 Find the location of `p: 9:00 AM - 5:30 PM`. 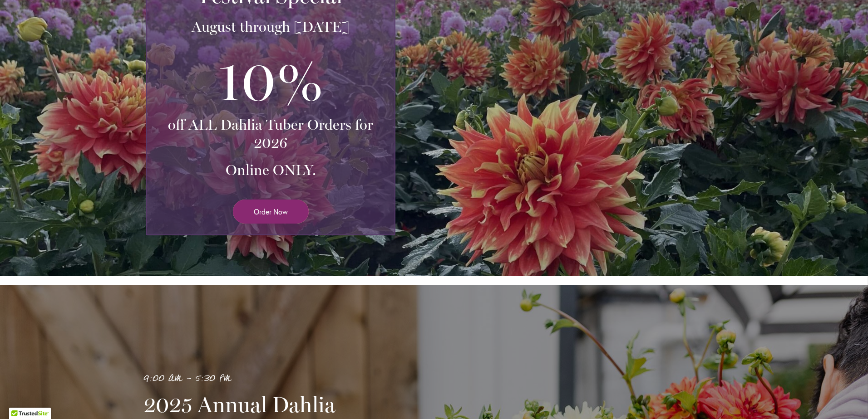

p: 9:00 AM - 5:30 PM is located at coordinates (268, 379).